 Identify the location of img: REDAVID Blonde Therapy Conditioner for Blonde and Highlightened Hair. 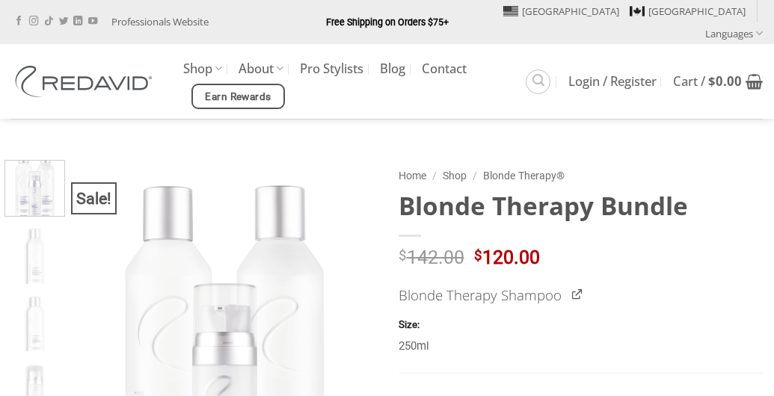
(34, 258).